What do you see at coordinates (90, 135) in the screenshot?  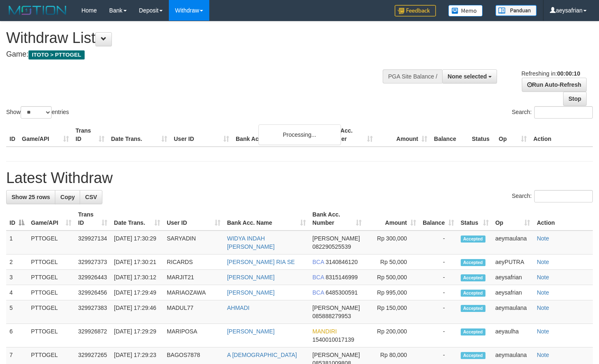 I see `th: Trans ID` at bounding box center [90, 135].